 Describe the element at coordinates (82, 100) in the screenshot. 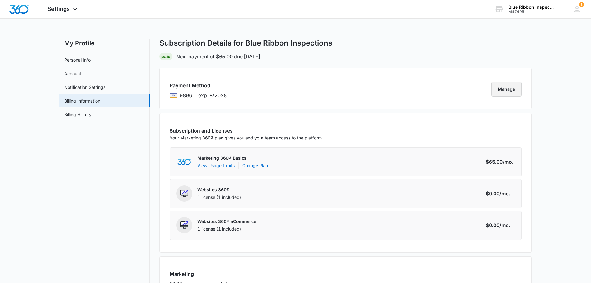

I see `a: Billing Information` at that location.